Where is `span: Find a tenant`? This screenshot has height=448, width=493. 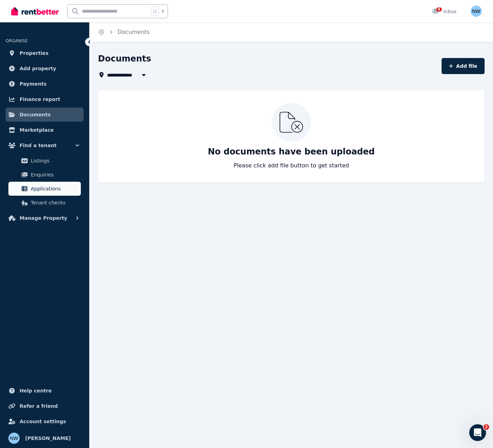 span: Find a tenant is located at coordinates (38, 145).